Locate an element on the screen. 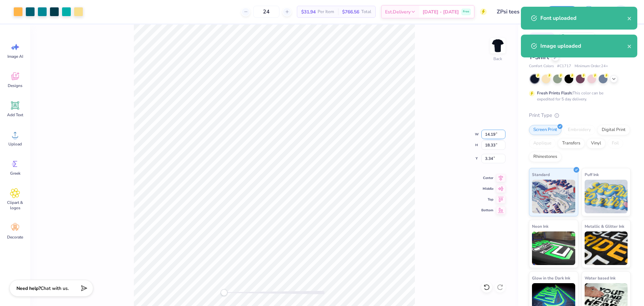  span: # C1717 is located at coordinates (564, 66).